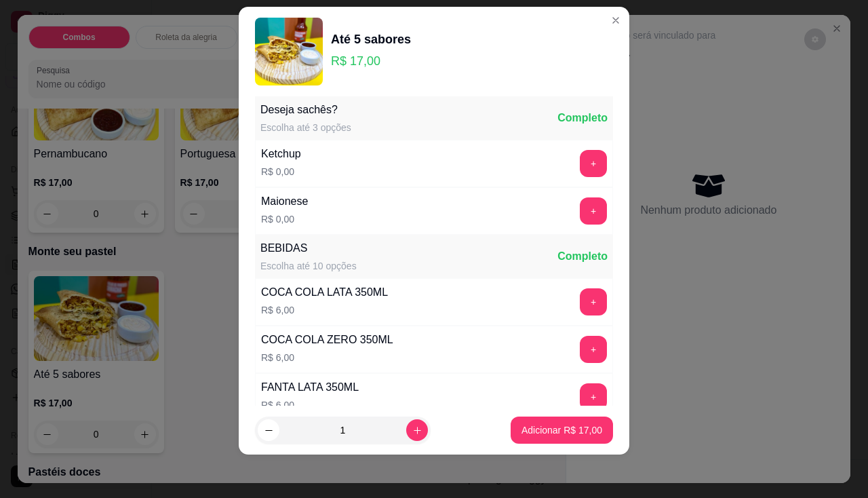  What do you see at coordinates (306, 110) in the screenshot?
I see `div: Deseja sachês?` at bounding box center [306, 110].